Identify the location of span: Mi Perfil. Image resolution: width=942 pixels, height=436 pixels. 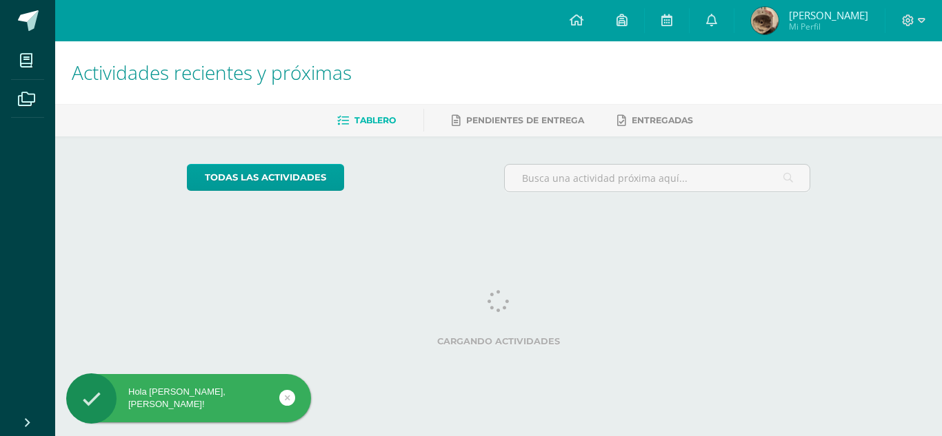
(828, 26).